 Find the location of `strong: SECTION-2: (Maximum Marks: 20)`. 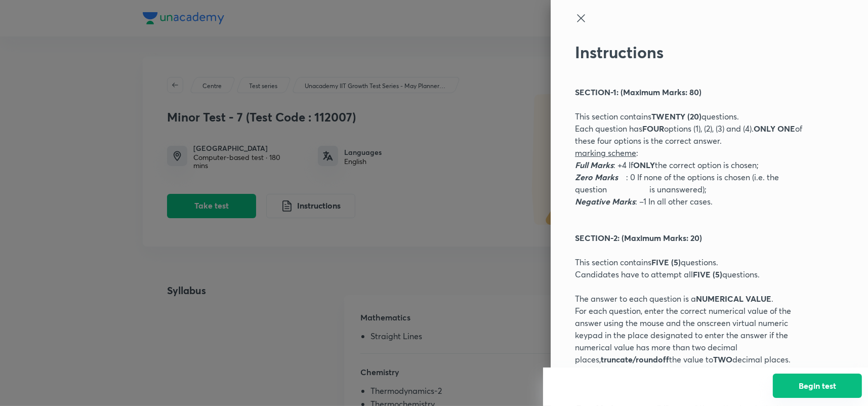

strong: SECTION-2: (Maximum Marks: 20) is located at coordinates (638, 237).